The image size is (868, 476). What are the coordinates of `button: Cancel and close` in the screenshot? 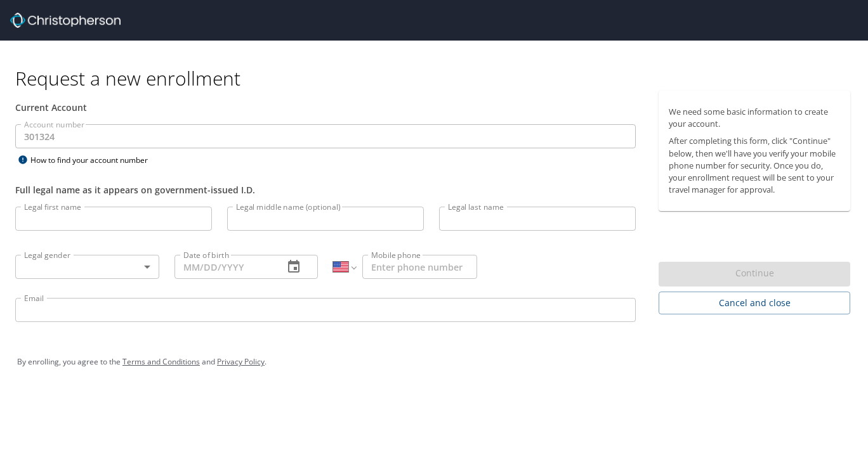 It's located at (755, 303).